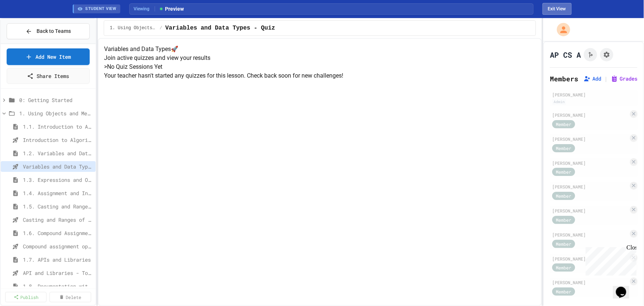 The image size is (644, 306). I want to click on a: Delete, so click(70, 297).